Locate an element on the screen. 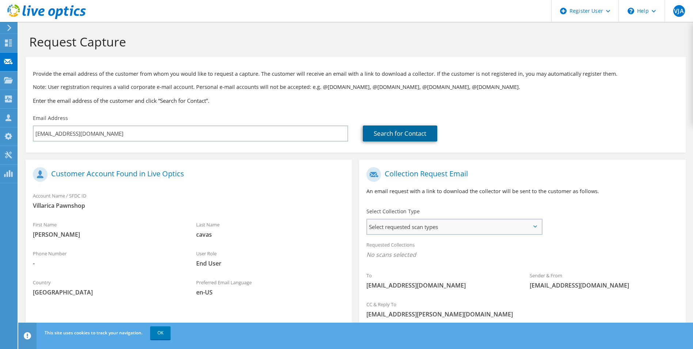  h1: Request Capture is located at coordinates (354, 42).